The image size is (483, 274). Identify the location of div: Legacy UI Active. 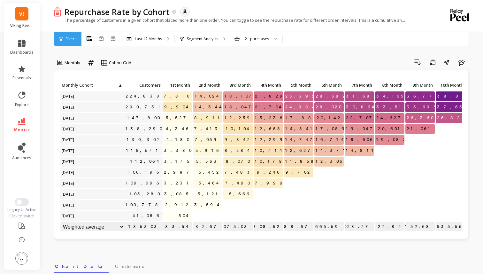
(22, 210).